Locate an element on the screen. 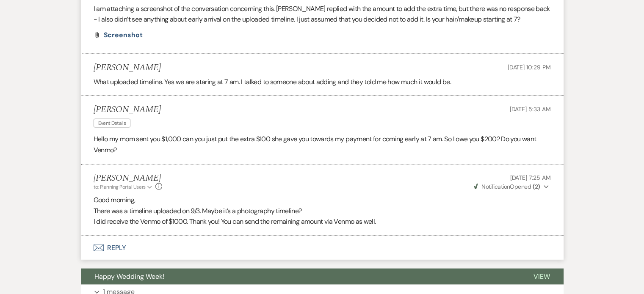 This screenshot has width=644, height=294. span: Notification is located at coordinates (495, 187).